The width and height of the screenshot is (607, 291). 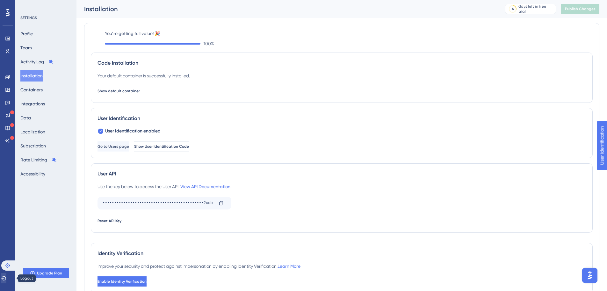 What do you see at coordinates (199, 266) in the screenshot?
I see `div: Improve your security and protect against impersonation by enabling Identity Verification.` at bounding box center [199, 266].